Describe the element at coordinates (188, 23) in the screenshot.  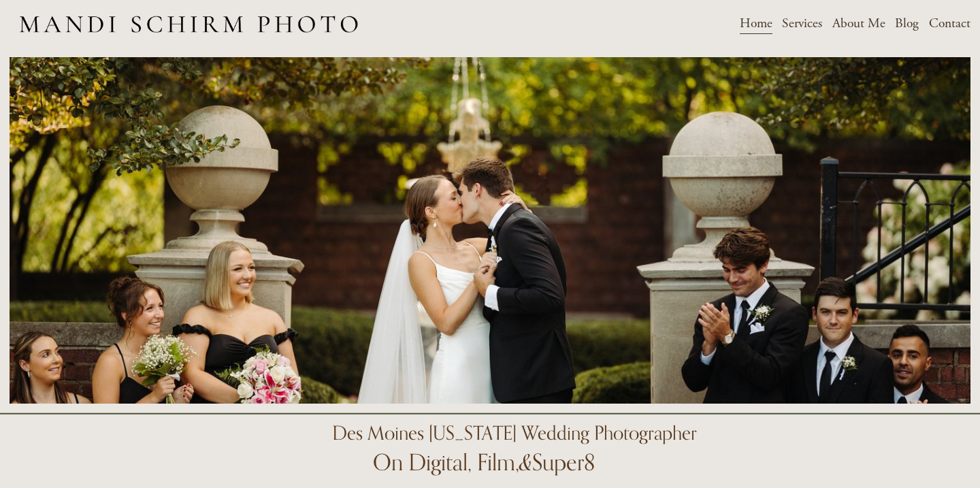
I see `img: Des Moines Wedding Photographer - Mandi Schirm Photo` at that location.